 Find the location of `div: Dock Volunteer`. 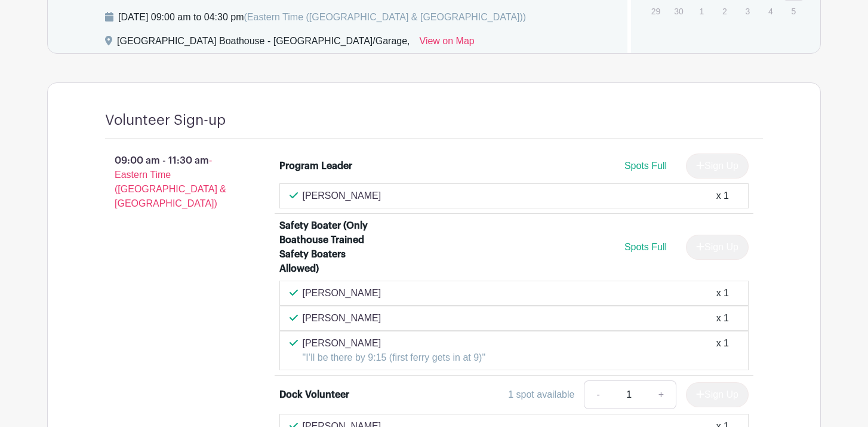

div: Dock Volunteer is located at coordinates (314, 394).